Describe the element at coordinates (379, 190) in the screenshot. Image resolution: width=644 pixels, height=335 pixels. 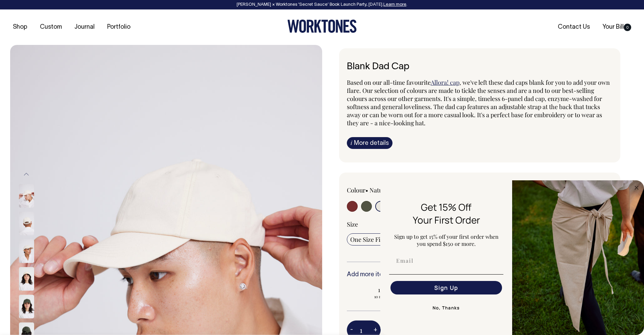
I see `label: Natural` at that location.